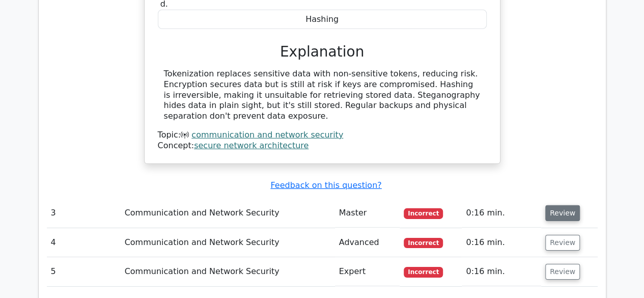 Image resolution: width=644 pixels, height=298 pixels. What do you see at coordinates (322, 146) in the screenshot?
I see `div: Concept:` at bounding box center [322, 146].